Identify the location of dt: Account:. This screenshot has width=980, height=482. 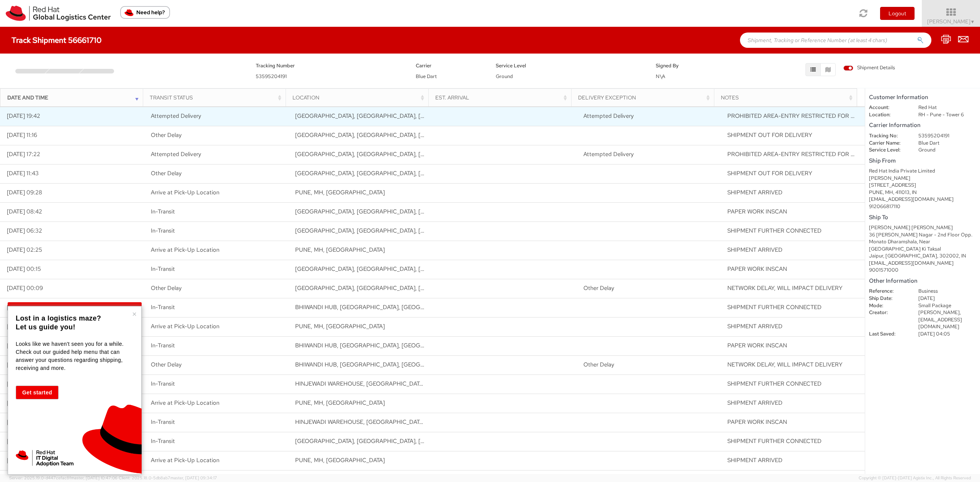
(888, 108).